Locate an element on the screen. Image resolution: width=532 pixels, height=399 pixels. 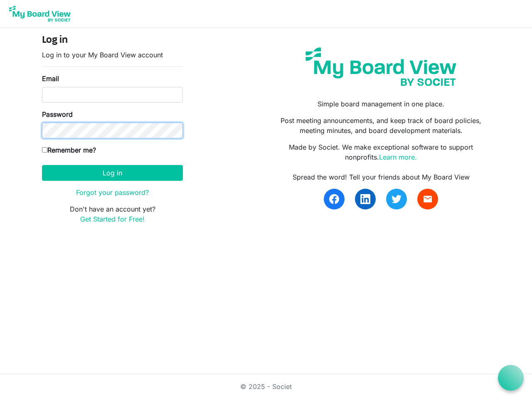
span: email is located at coordinates (427, 199).